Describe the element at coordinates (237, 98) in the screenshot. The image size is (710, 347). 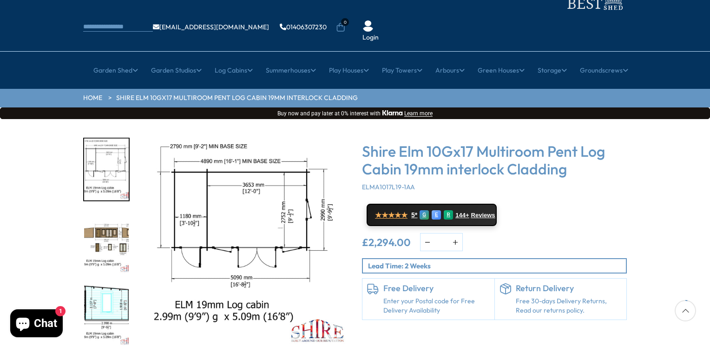
I see `a: Shire Elm 10Gx17 Multiroom Pent Log Cabin 19mm interlock Cladding` at that location.